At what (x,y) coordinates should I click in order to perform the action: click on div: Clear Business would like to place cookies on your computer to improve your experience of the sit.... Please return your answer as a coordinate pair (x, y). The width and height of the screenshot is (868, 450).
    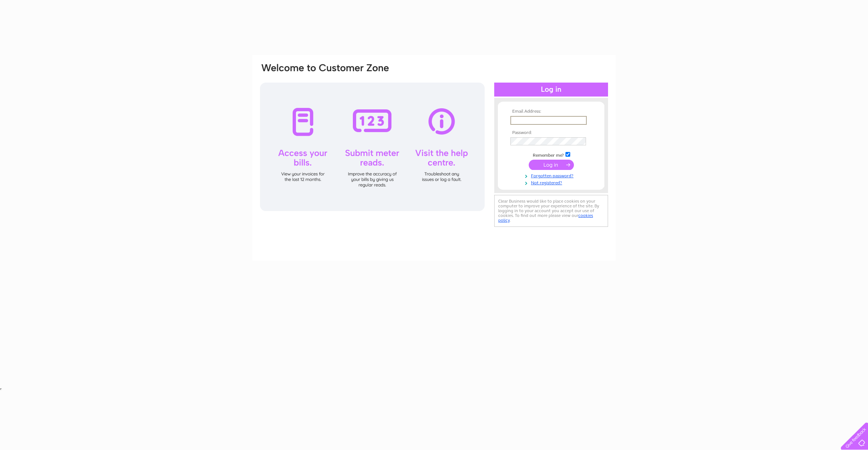
    Looking at the image, I should click on (551, 210).